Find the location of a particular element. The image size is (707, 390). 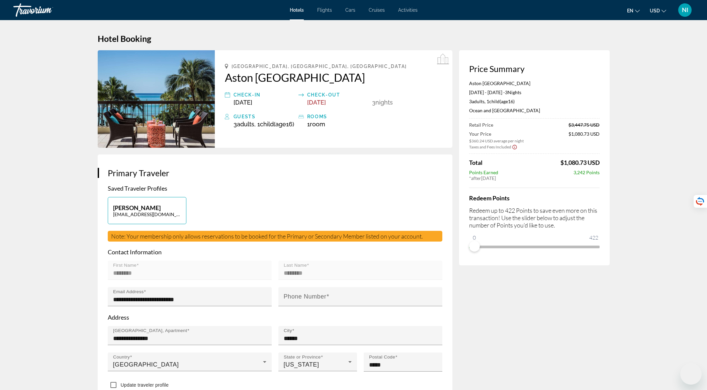

p: Saved Traveler Profiles is located at coordinates (275, 188).